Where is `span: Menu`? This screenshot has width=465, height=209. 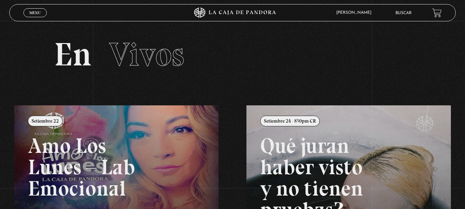 span: Menu is located at coordinates (35, 13).